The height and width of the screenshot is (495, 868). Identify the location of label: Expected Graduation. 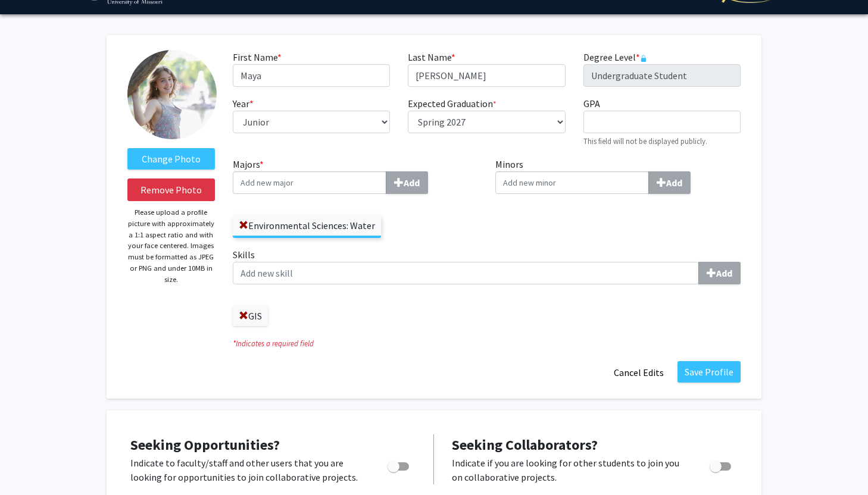
(452, 104).